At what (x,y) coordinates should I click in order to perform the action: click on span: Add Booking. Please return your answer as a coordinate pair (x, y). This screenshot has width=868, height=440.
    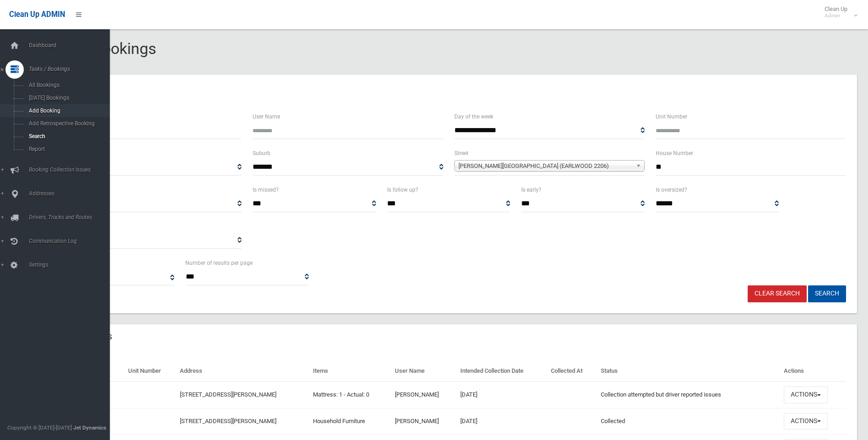
    Looking at the image, I should click on (68, 111).